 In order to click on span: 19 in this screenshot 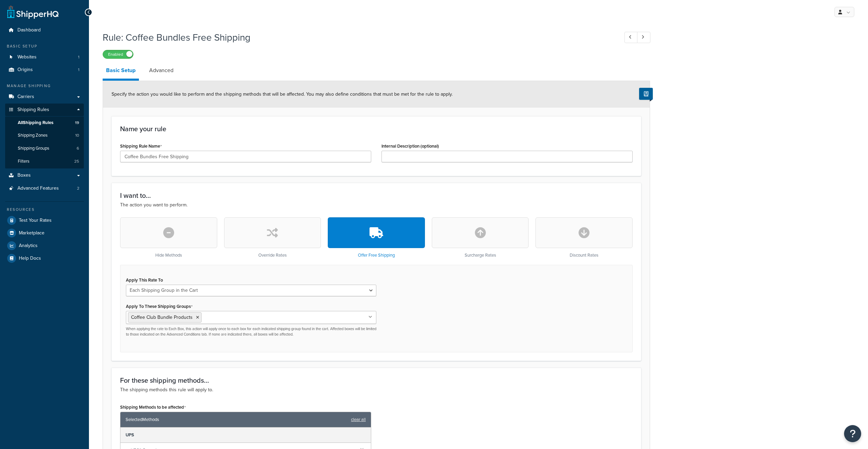, I will do `click(77, 123)`.